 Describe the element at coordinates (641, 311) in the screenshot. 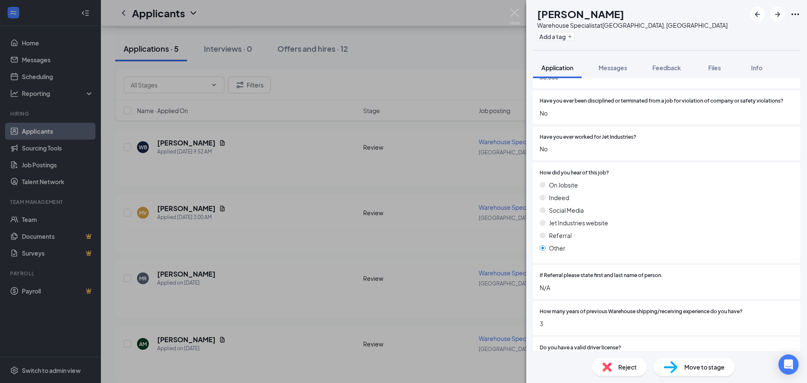

I see `span: How many years of previous Warehouse shipping/receiving experience do you have?` at that location.